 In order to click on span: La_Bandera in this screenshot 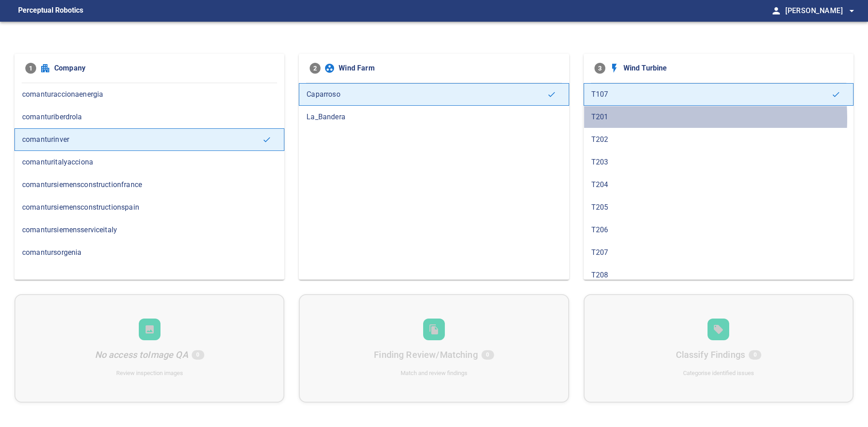, I will do `click(434, 117)`.